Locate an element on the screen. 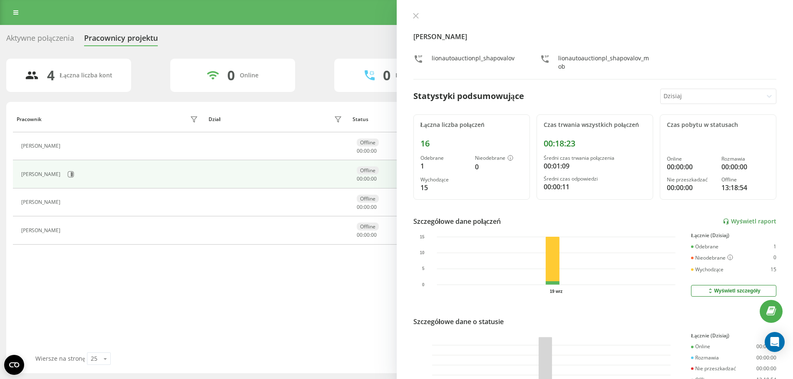 This screenshot has height=379, width=793. text: 5 is located at coordinates (423, 269).